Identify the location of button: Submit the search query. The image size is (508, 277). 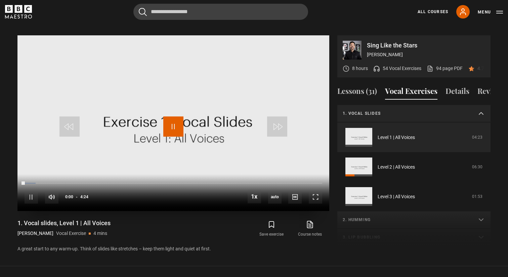
(143, 12).